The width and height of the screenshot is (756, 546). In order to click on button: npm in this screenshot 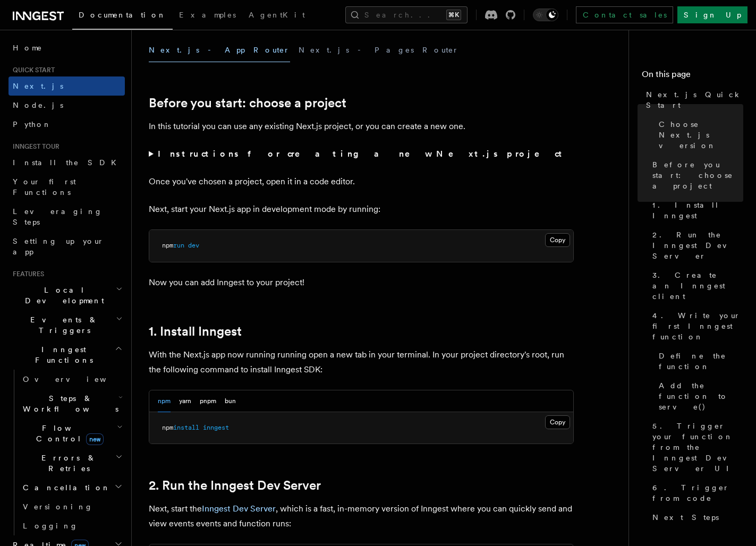, I will do `click(165, 401)`.